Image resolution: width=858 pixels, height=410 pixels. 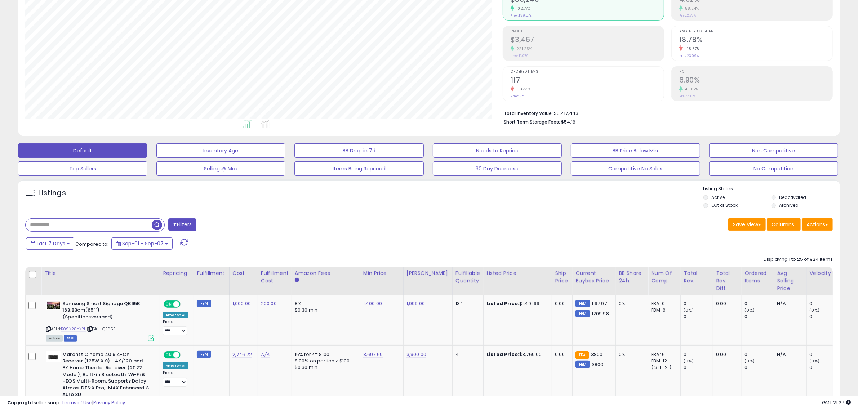 I want to click on span: Compared to:, so click(x=92, y=244).